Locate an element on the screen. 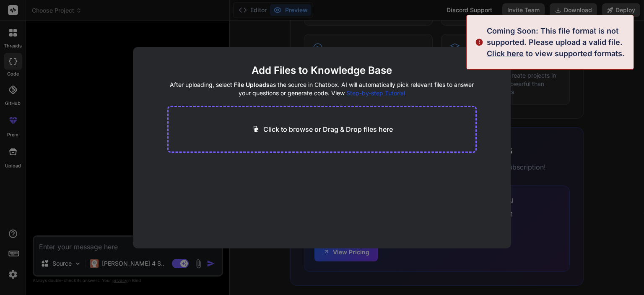 This screenshot has width=644, height=295. h4: After uploading, select as the source in Chatbox. AI will automatically pick relevant files to an... is located at coordinates (322, 89).